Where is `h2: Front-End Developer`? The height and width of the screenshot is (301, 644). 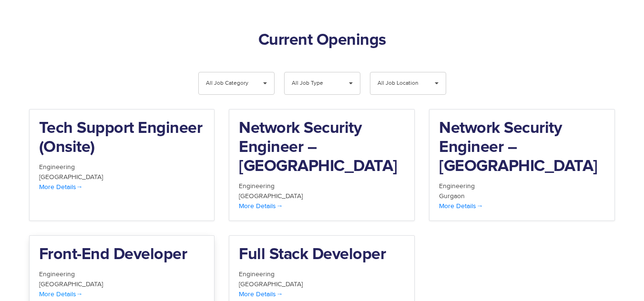
h2: Front-End Developer is located at coordinates (122, 255).